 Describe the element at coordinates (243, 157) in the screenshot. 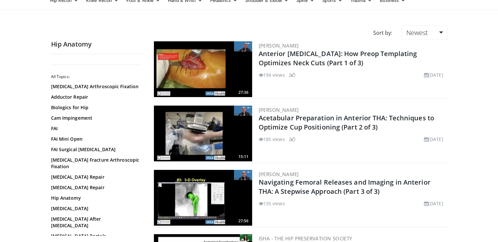

I see `span: 15:11` at that location.